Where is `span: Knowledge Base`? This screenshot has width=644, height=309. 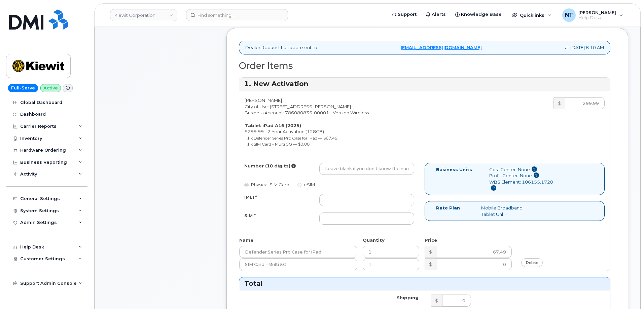
span: Knowledge Base is located at coordinates (481, 15).